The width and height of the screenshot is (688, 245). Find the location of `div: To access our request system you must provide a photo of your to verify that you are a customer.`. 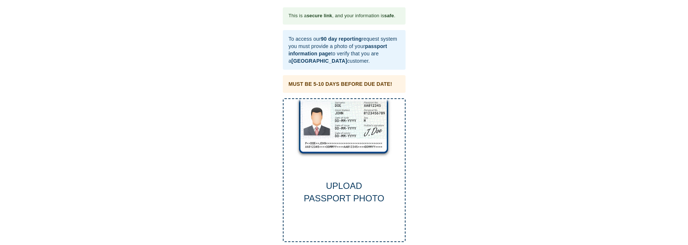

div: To access our request system you must provide a photo of your to verify that you are a customer. is located at coordinates (344, 50).